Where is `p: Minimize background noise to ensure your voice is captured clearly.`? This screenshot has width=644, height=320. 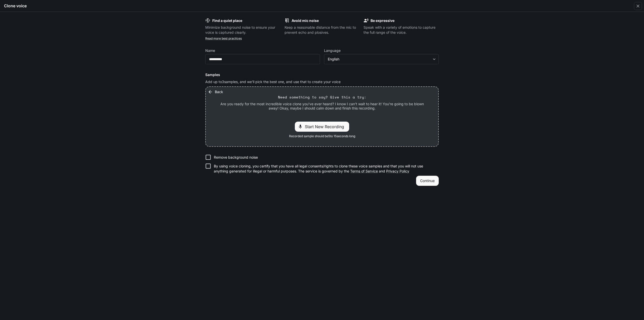 p: Minimize background noise to ensure your voice is captured clearly. is located at coordinates (243, 30).